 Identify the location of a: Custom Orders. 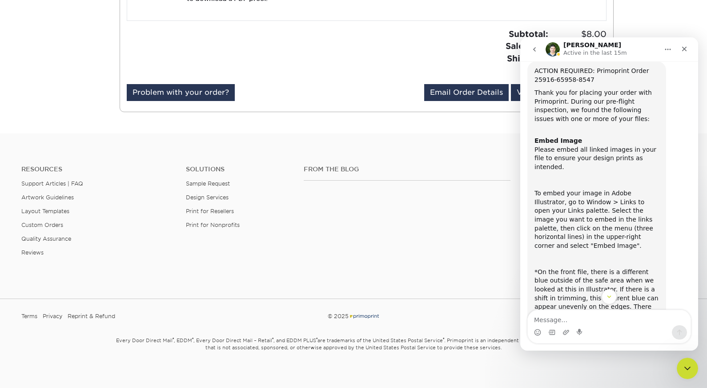
(42, 225).